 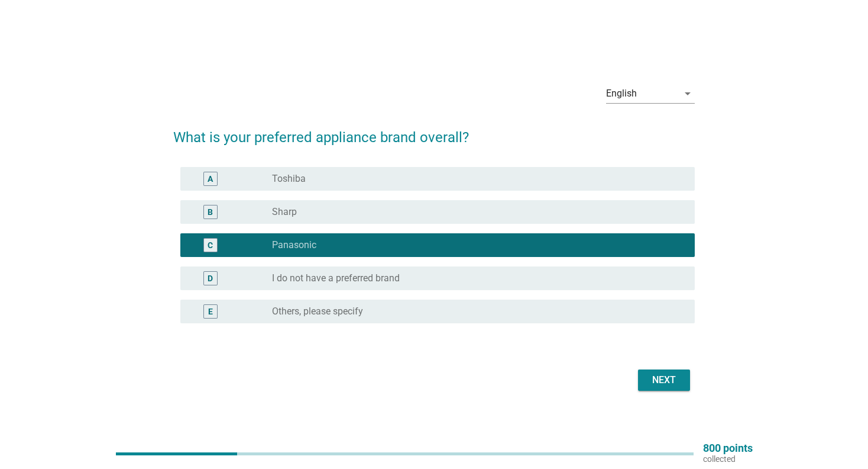 What do you see at coordinates (284, 212) in the screenshot?
I see `label: Sharp` at bounding box center [284, 212].